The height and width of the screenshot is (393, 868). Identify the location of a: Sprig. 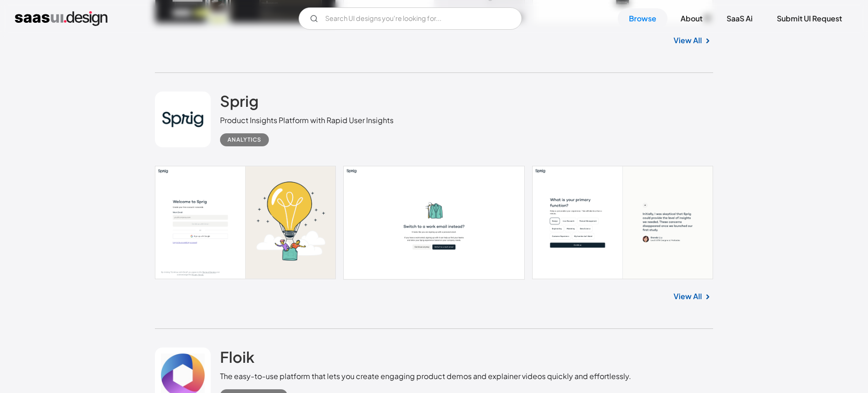
(239, 103).